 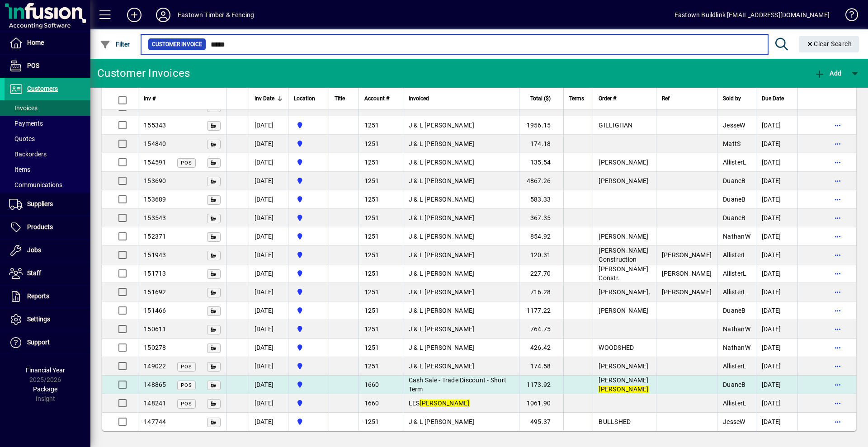 I want to click on div: Location, so click(x=309, y=98).